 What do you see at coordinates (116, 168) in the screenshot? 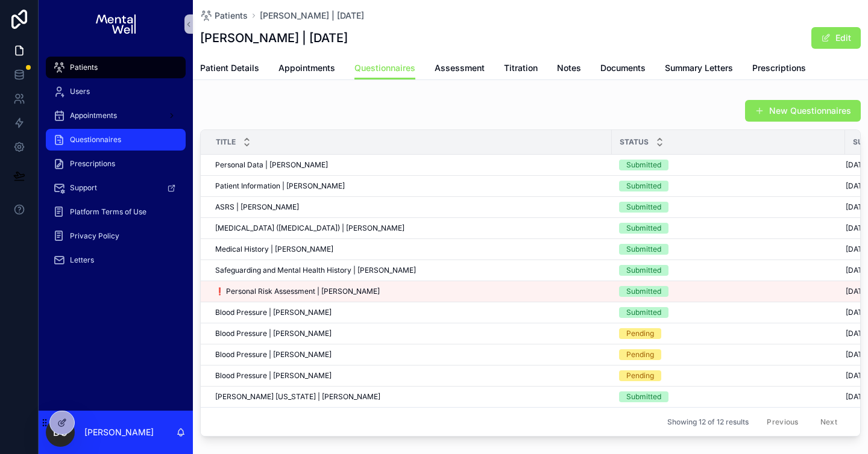
I see `div: scrollable content` at bounding box center [116, 168].